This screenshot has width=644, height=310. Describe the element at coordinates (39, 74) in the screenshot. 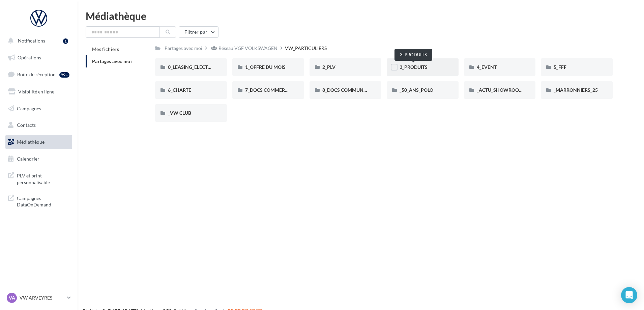

I see `a: Boîte de réception99+` at that location.